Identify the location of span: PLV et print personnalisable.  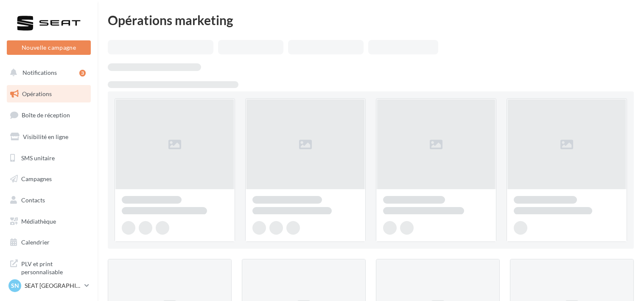
(54, 267).